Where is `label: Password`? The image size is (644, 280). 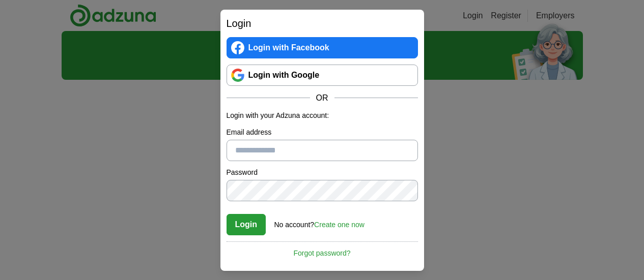 label: Password is located at coordinates (322, 172).